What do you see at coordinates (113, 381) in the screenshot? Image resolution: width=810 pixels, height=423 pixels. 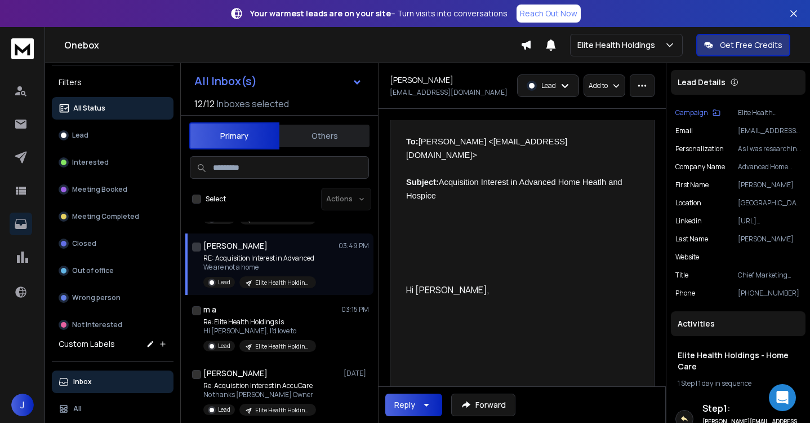 I see `button: Inbox` at bounding box center [113, 381].